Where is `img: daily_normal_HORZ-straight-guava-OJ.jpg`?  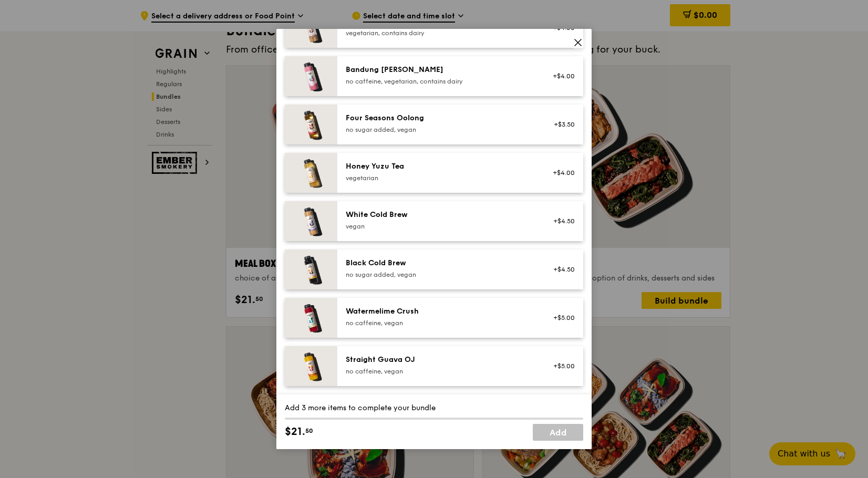
img: daily_normal_HORZ-straight-guava-OJ.jpg is located at coordinates (311, 366).